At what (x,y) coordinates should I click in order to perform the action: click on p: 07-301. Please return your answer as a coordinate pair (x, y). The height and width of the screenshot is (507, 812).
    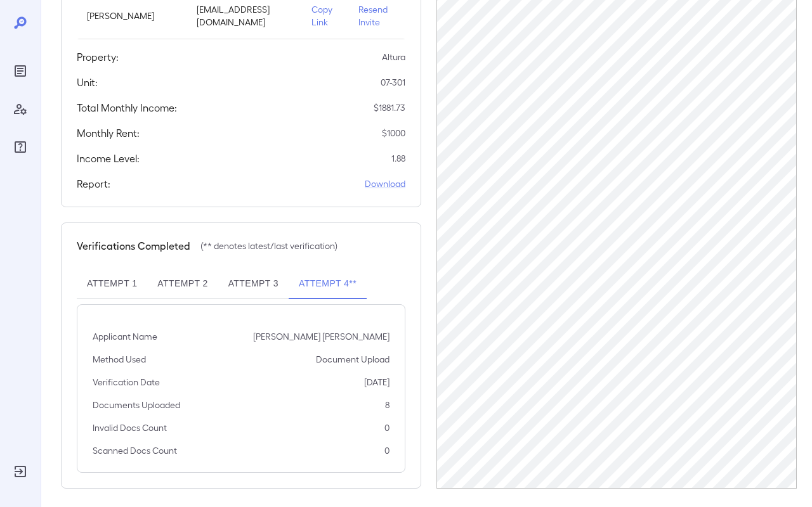
    Looking at the image, I should click on (393, 82).